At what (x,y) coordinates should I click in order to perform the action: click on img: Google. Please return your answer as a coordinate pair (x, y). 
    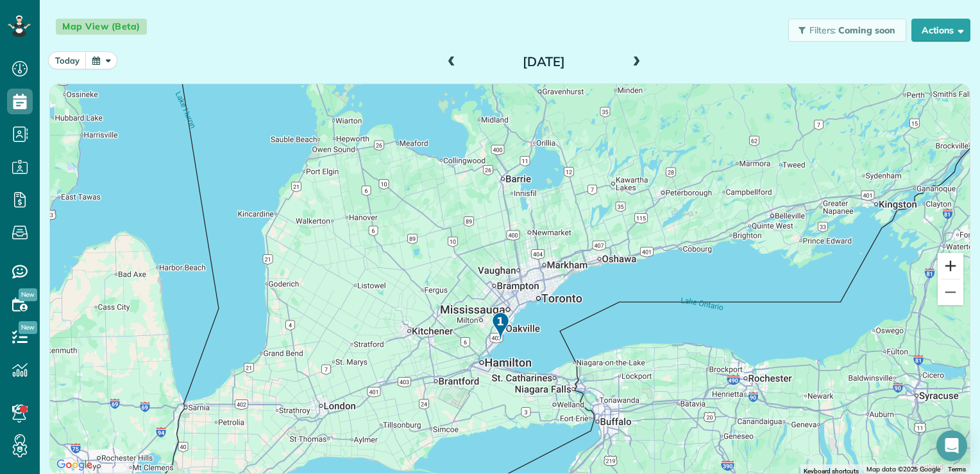
    Looking at the image, I should click on (75, 465).